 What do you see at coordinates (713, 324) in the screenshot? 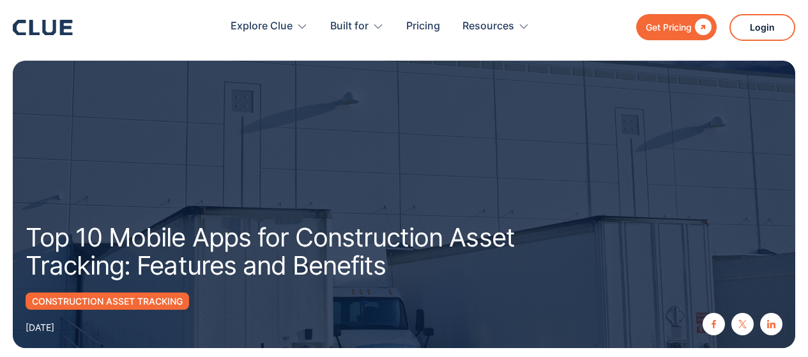
I see `img: facebook icon` at bounding box center [713, 324].